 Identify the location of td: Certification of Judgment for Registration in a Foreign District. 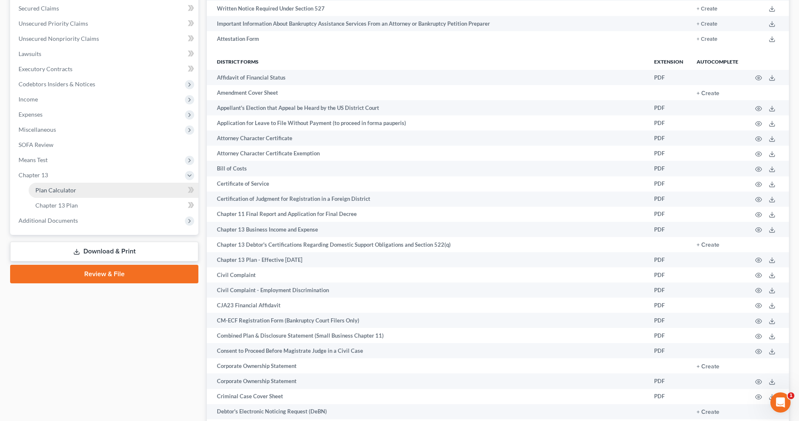
(427, 199).